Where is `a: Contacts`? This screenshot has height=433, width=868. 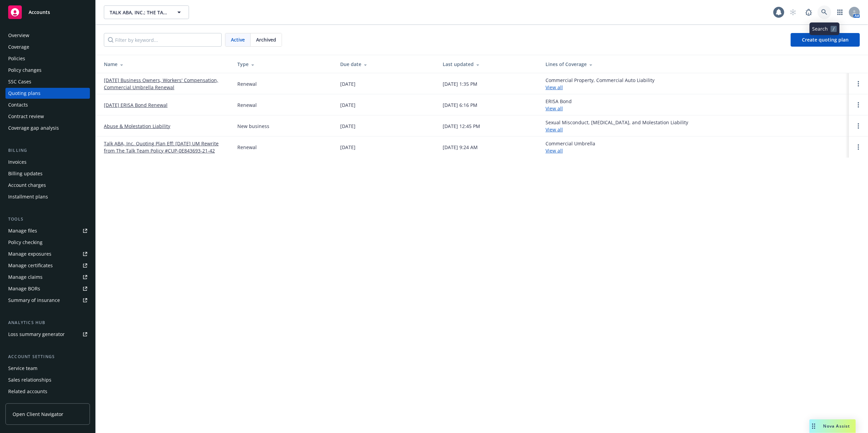 a: Contacts is located at coordinates (48, 105).